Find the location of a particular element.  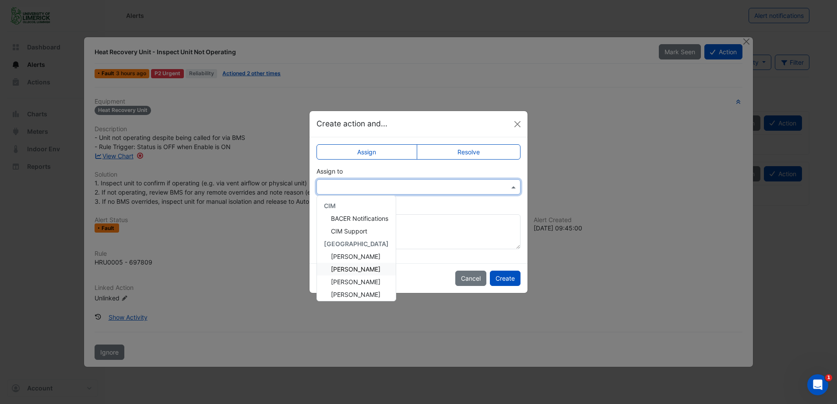

label: Assign to is located at coordinates (330, 171).